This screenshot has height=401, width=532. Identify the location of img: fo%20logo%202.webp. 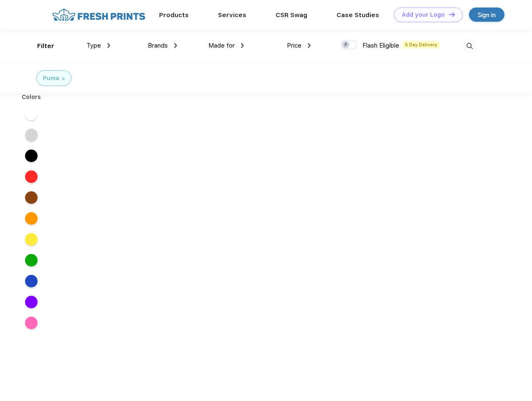
(99, 15).